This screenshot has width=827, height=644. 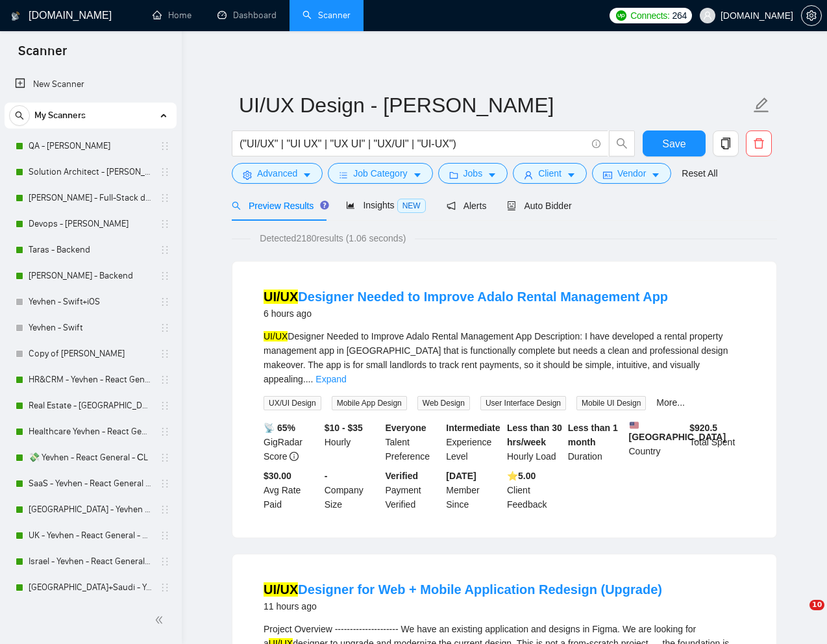 I want to click on span: folder, so click(x=454, y=175).